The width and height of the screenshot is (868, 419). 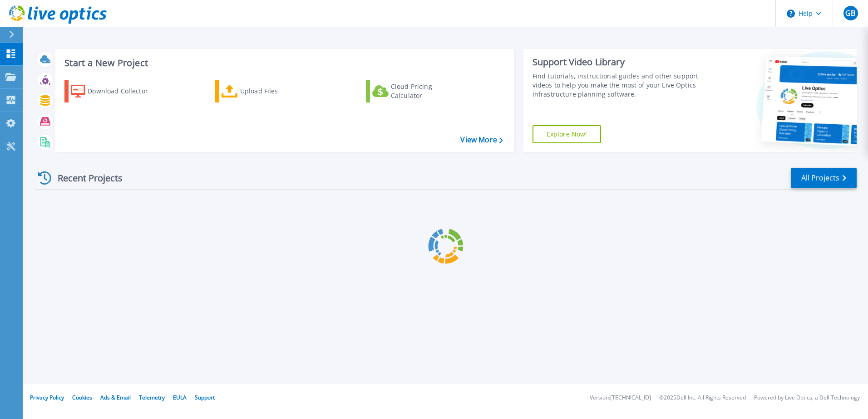 What do you see at coordinates (265, 91) in the screenshot?
I see `a: Upload Files` at bounding box center [265, 91].